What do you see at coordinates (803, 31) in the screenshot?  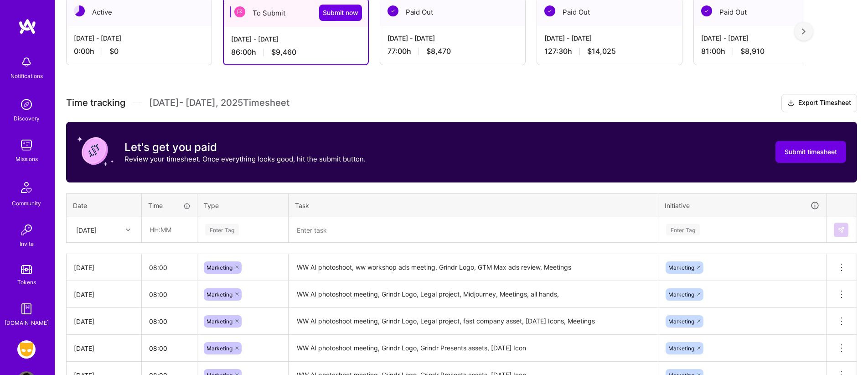 I see `img: right` at bounding box center [803, 31].